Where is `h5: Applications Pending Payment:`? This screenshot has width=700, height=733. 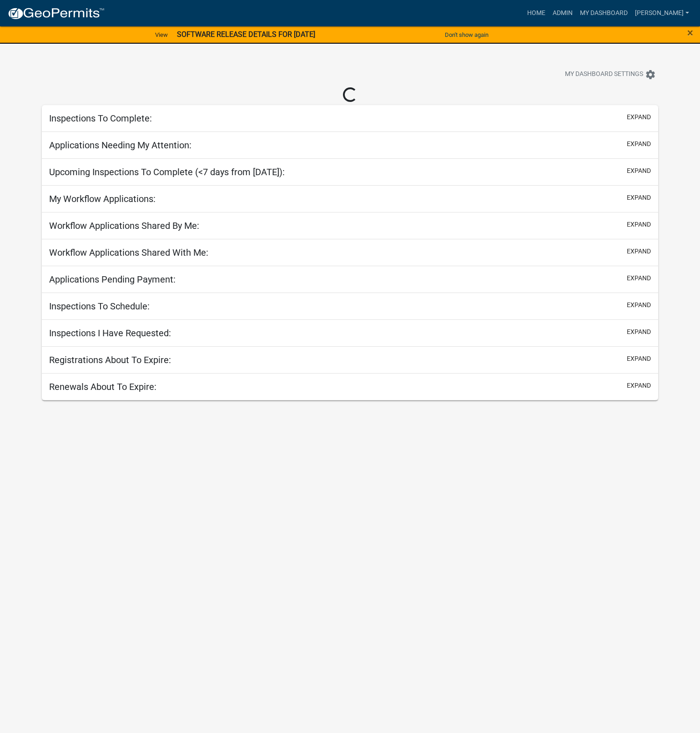
h5: Applications Pending Payment: is located at coordinates (112, 279).